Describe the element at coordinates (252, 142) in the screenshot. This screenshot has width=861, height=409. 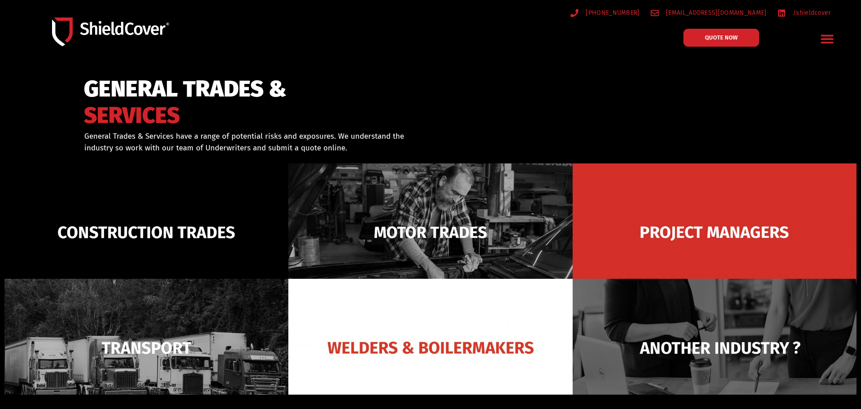
I see `p: General Trades & Services have a range of potential risks and exposures. We understand the indust...` at that location.